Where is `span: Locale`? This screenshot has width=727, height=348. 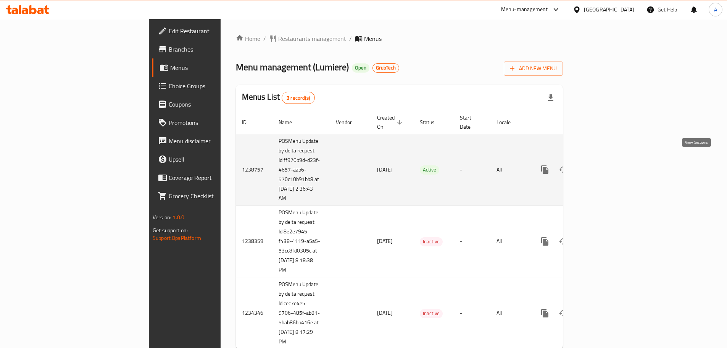 span: Locale is located at coordinates (509, 122).